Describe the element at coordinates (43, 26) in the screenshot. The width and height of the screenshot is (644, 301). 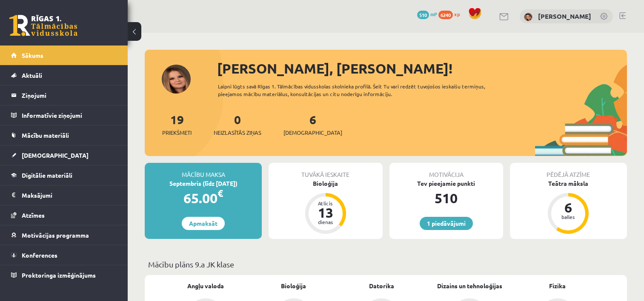
I see `a: Rīgas 1. Tālmācības vidusskola` at that location.